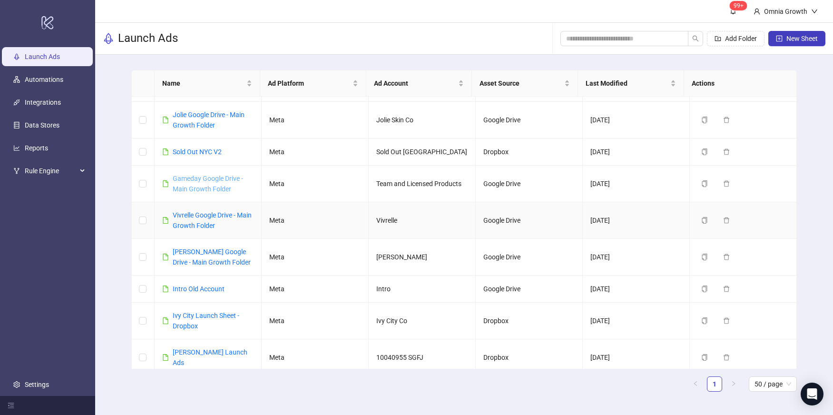 Image resolution: width=833 pixels, height=415 pixels. What do you see at coordinates (419, 83) in the screenshot?
I see `th: Ad Account` at bounding box center [419, 83].